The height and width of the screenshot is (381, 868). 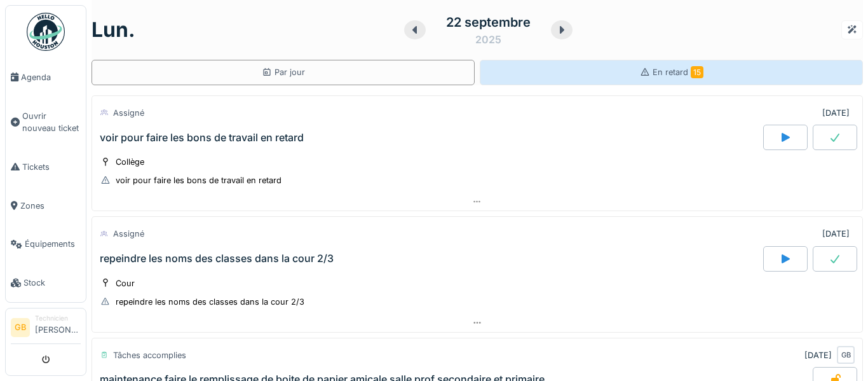 I want to click on div: 22 septembre, so click(x=488, y=22).